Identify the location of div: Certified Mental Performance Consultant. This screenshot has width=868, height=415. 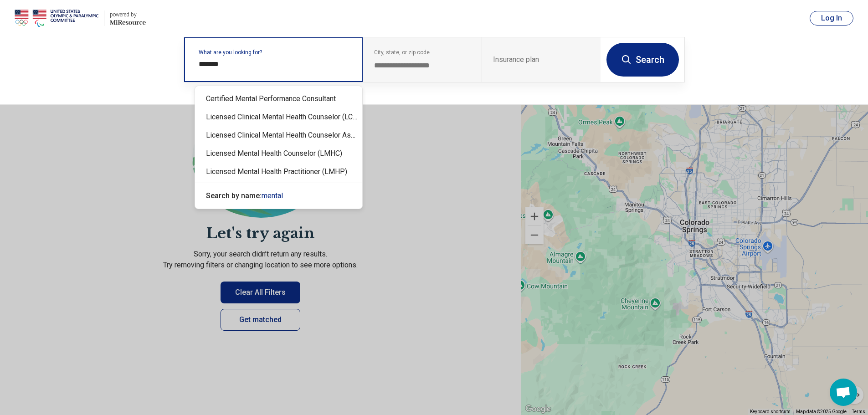
(278, 99).